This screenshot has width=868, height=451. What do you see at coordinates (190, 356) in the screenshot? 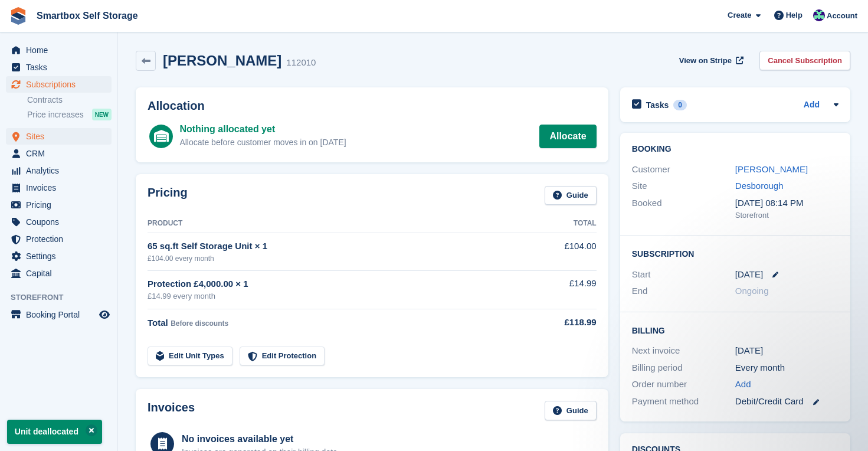
I see `a: Edit Unit Types` at bounding box center [190, 356].